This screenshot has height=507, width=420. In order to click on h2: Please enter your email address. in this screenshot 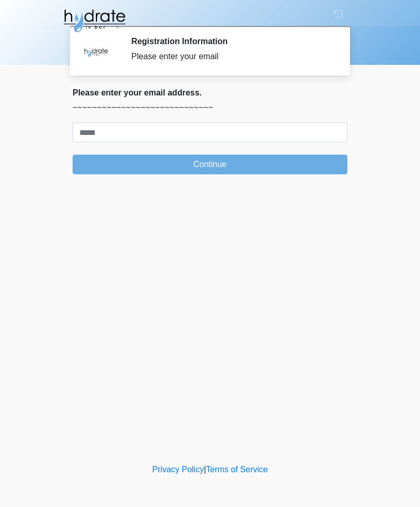, I will do `click(210, 93)`.